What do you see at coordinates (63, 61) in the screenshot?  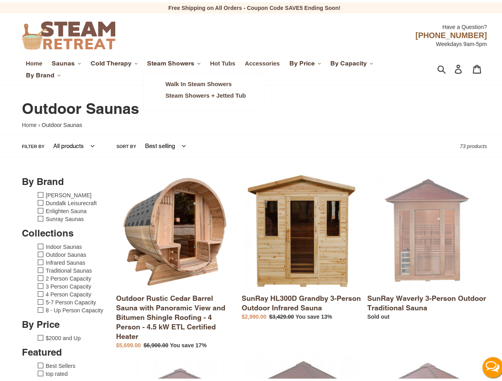 I see `span: Saunas` at bounding box center [63, 61].